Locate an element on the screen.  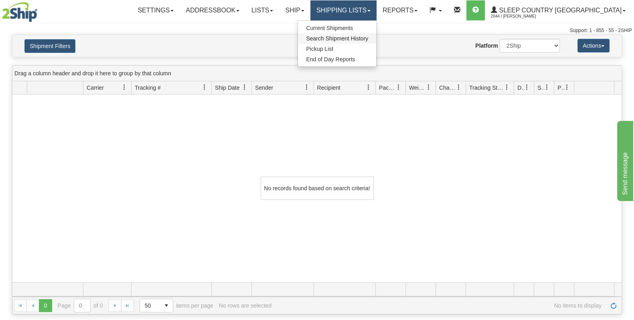
span: Weight is located at coordinates (417, 88).